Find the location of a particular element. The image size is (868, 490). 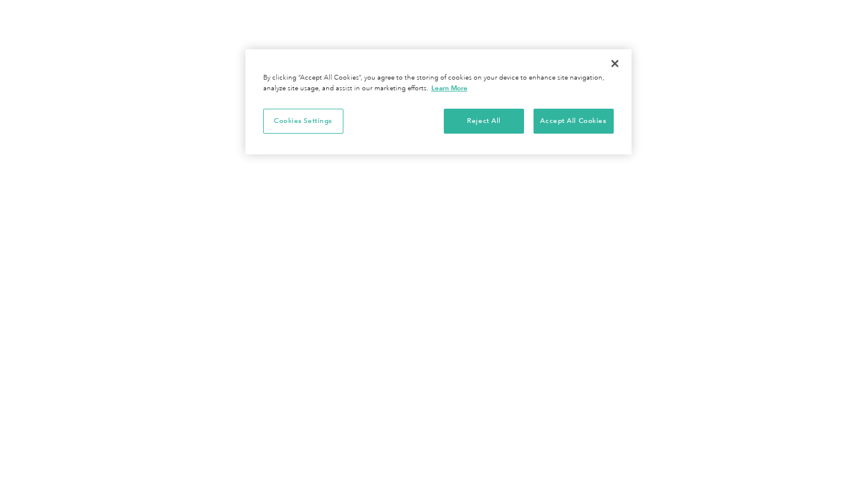

a: More information about your privacy, opens in a new tab is located at coordinates (449, 88).